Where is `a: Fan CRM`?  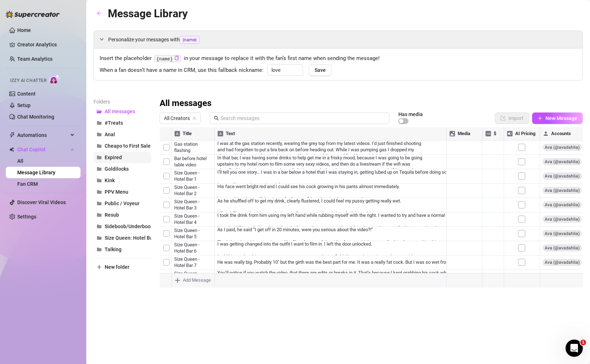 a: Fan CRM is located at coordinates (27, 184).